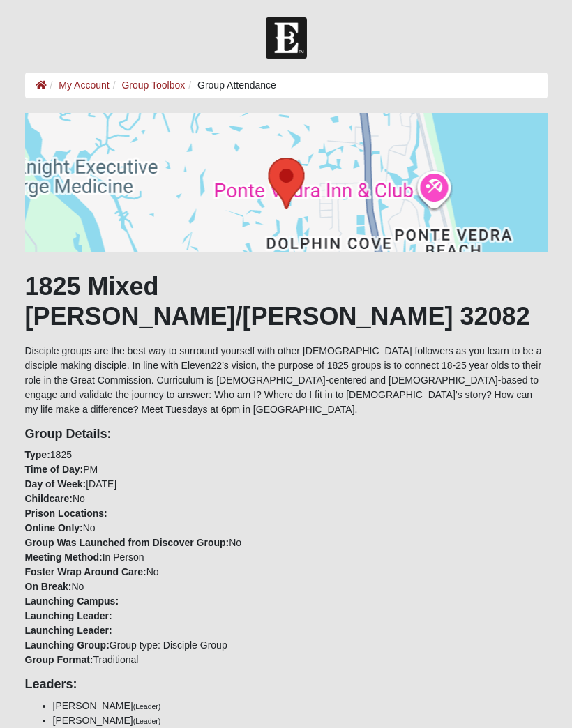 The width and height of the screenshot is (572, 728). What do you see at coordinates (231, 85) in the screenshot?
I see `li: Group Attendance` at bounding box center [231, 85].